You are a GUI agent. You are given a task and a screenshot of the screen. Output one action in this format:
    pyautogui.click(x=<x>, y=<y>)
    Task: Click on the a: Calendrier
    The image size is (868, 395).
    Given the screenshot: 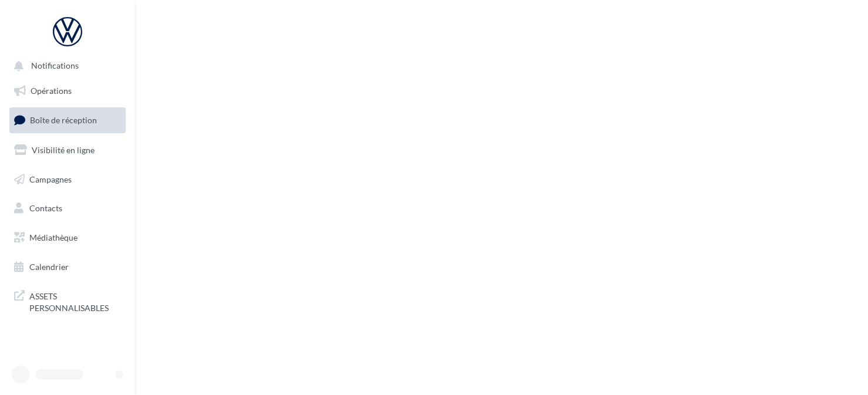 What is the action you would take?
    pyautogui.click(x=68, y=267)
    